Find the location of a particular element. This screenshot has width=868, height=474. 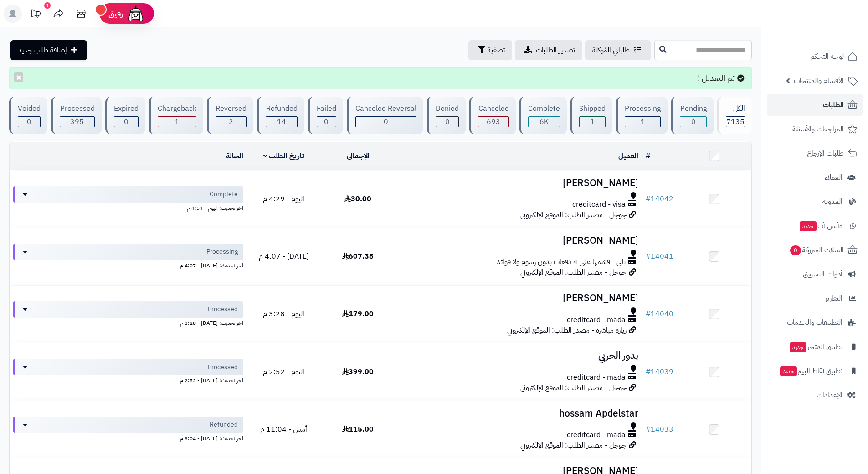

div: الكل is located at coordinates (735, 109).